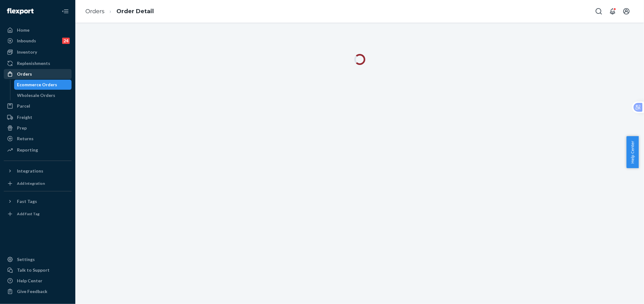 The image size is (644, 304). Describe the element at coordinates (38, 139) in the screenshot. I see `a: Returns` at that location.